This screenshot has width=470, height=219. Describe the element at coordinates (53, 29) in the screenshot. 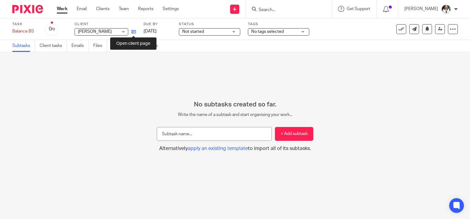

I see `small: /0` at that location.